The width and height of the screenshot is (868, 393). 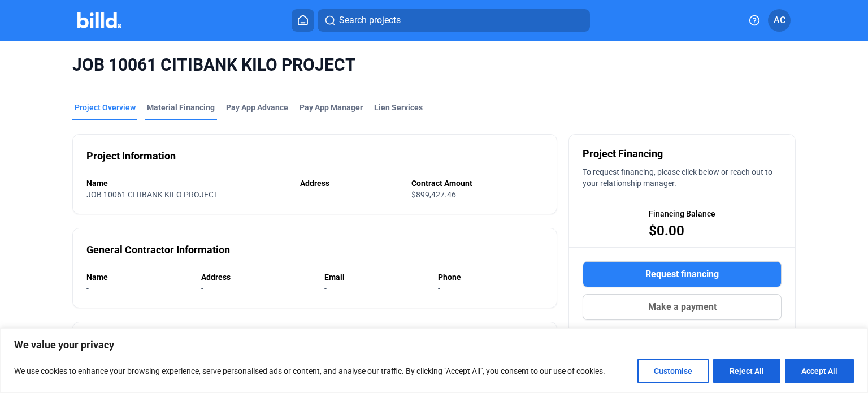 I want to click on span: $0.00, so click(x=666, y=230).